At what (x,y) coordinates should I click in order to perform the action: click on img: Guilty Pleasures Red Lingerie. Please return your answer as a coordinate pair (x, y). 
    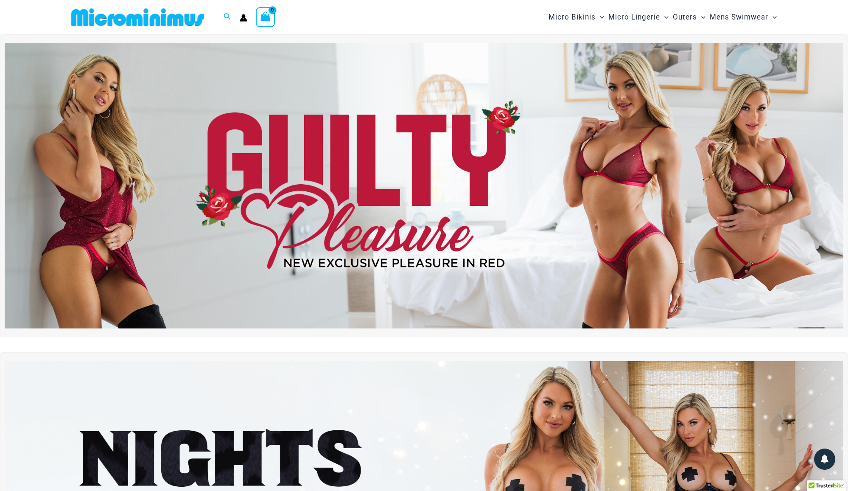
    Looking at the image, I should click on (424, 186).